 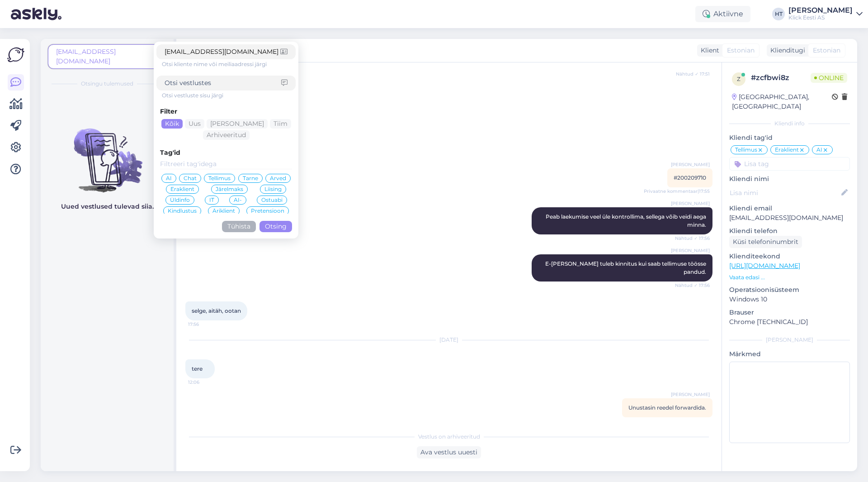 I want to click on div: Filter, so click(x=226, y=112).